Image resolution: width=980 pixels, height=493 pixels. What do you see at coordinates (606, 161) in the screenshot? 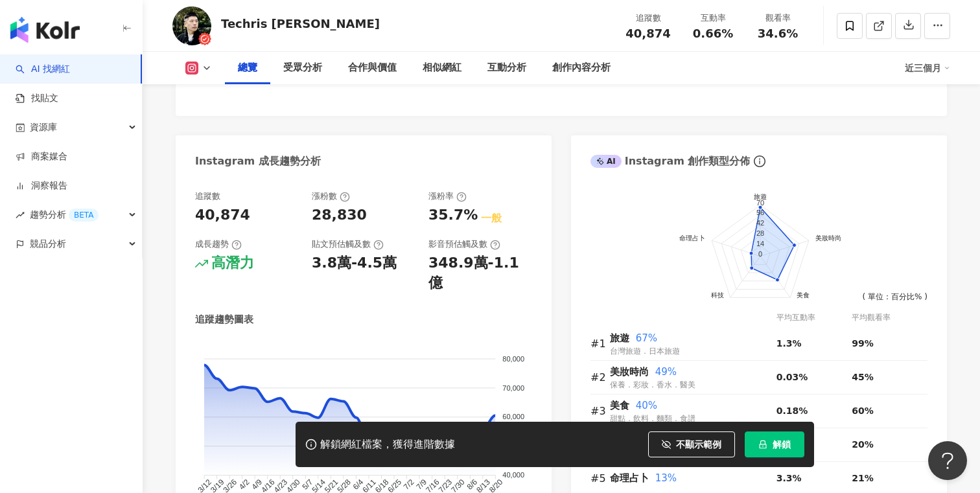
I see `div: AI` at bounding box center [606, 161].